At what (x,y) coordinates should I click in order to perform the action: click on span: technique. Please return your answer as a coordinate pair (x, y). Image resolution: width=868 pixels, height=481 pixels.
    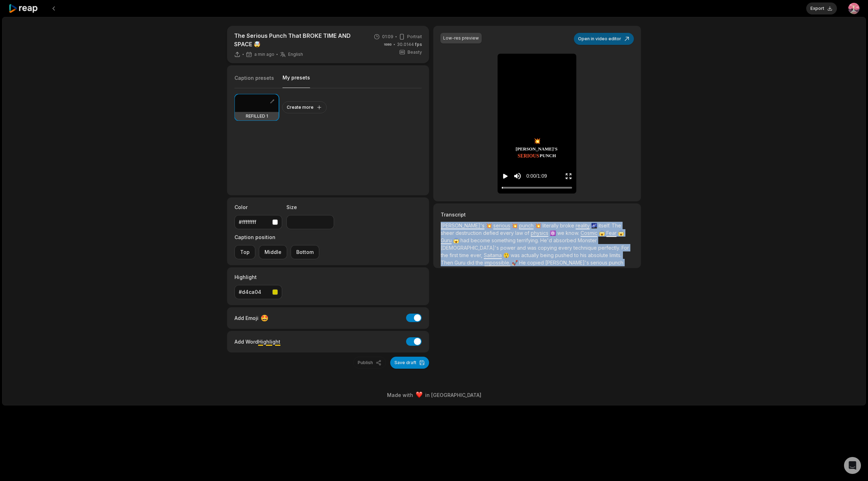
    Looking at the image, I should click on (586, 247).